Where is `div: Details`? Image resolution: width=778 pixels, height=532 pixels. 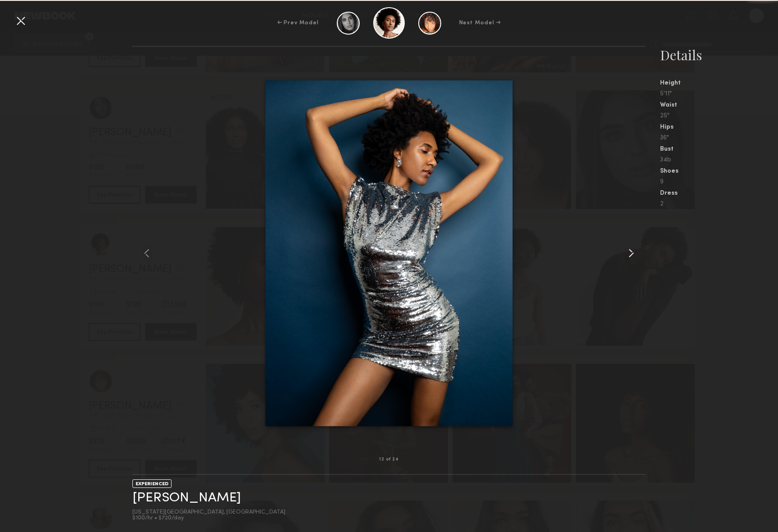 div: Details is located at coordinates (719, 55).